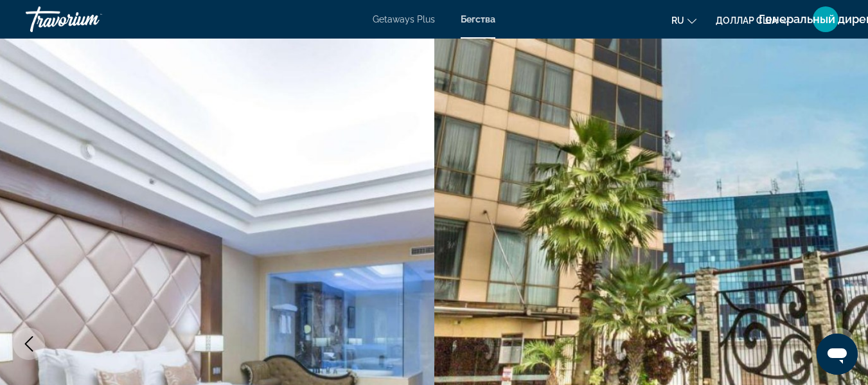  Describe the element at coordinates (678, 20) in the screenshot. I see `font: ru` at that location.